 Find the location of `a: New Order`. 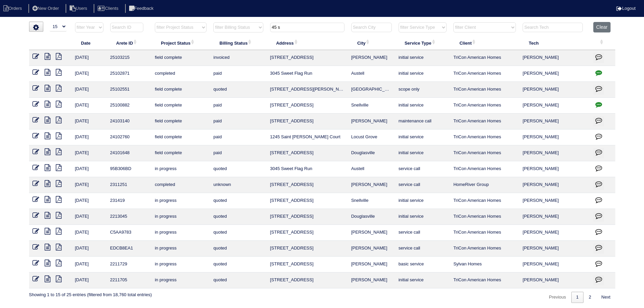

a: New Order is located at coordinates (46, 8).